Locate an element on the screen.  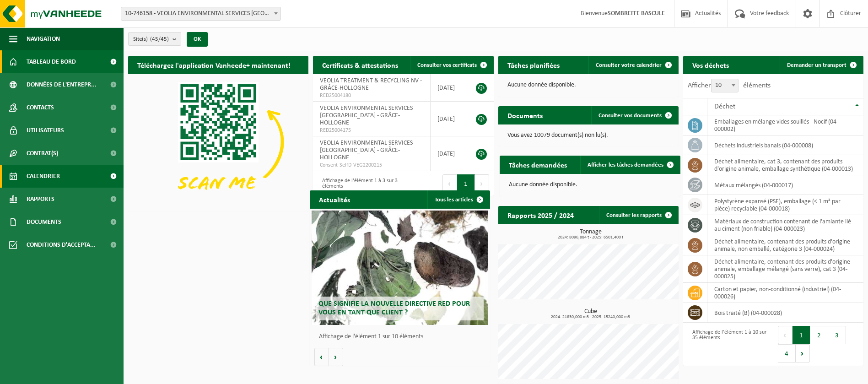
span: Contrat(s) is located at coordinates (42, 153).